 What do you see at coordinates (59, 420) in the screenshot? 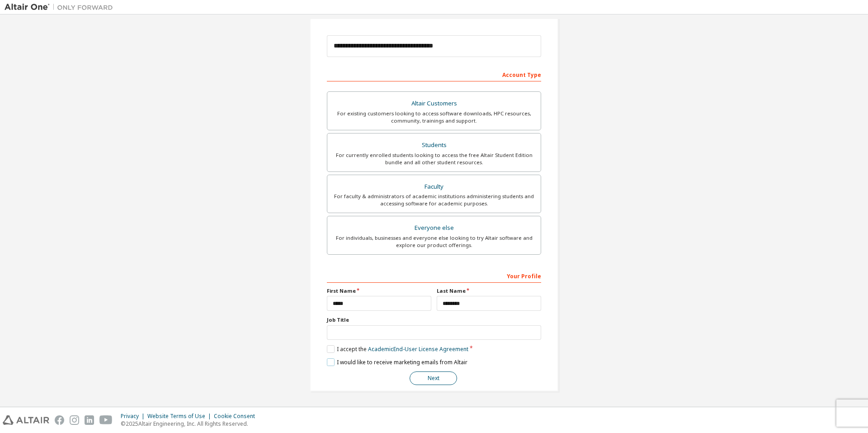
I see `img: facebook.svg` at bounding box center [59, 420].